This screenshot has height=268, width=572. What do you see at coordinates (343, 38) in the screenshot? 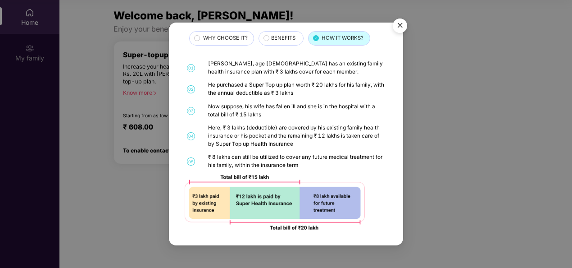
I see `span: HOW IT WORKS?` at bounding box center [343, 38].